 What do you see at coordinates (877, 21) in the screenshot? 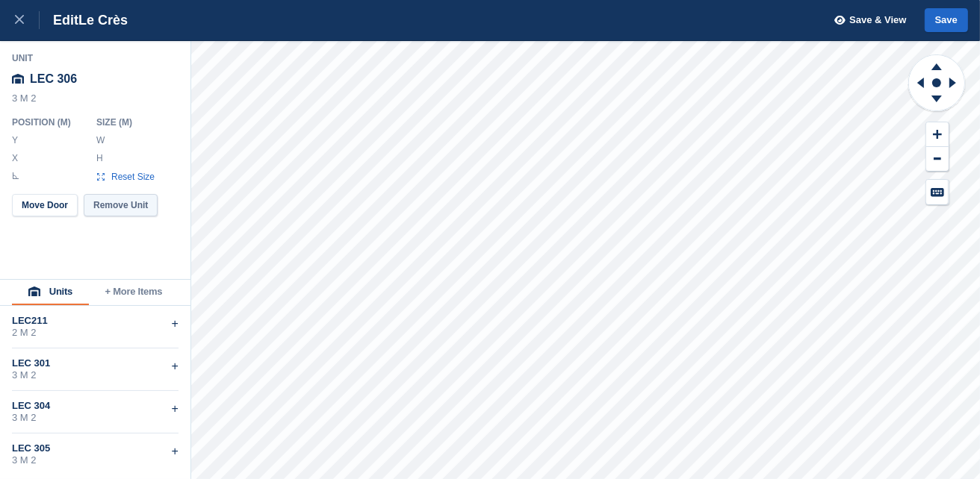
I see `span: Save & View` at bounding box center [877, 21].